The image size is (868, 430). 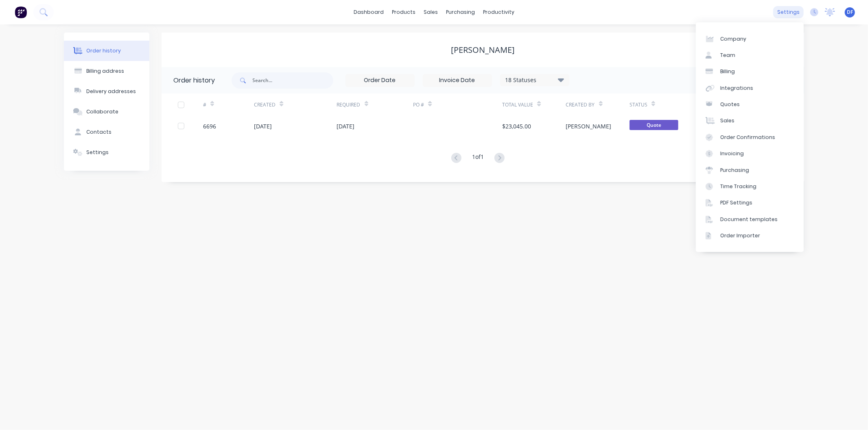 I want to click on div: Contacts, so click(x=99, y=132).